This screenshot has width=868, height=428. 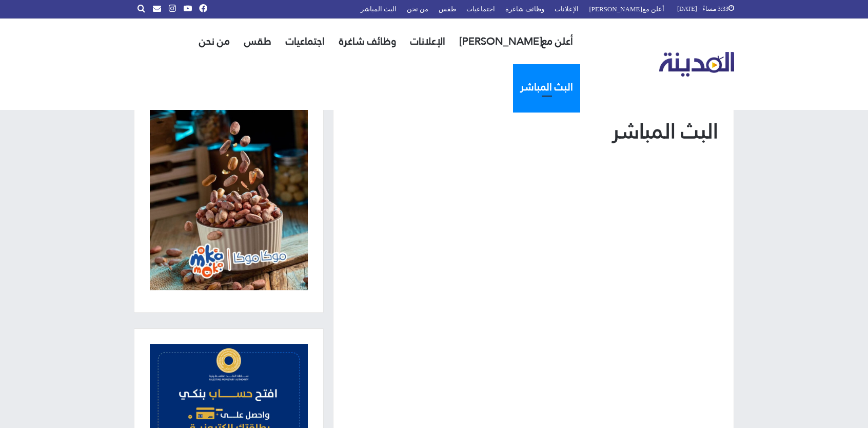 I want to click on a: اجتماعيات, so click(x=305, y=41).